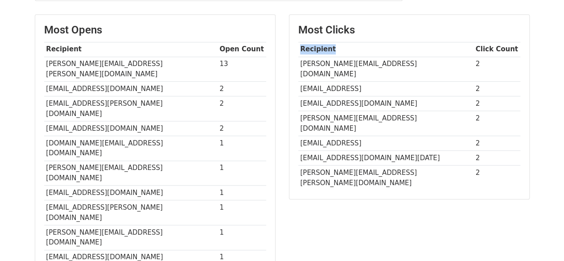 This screenshot has width=564, height=261. What do you see at coordinates (542, 239) in the screenshot?
I see `div: Chat Widget` at bounding box center [542, 239].